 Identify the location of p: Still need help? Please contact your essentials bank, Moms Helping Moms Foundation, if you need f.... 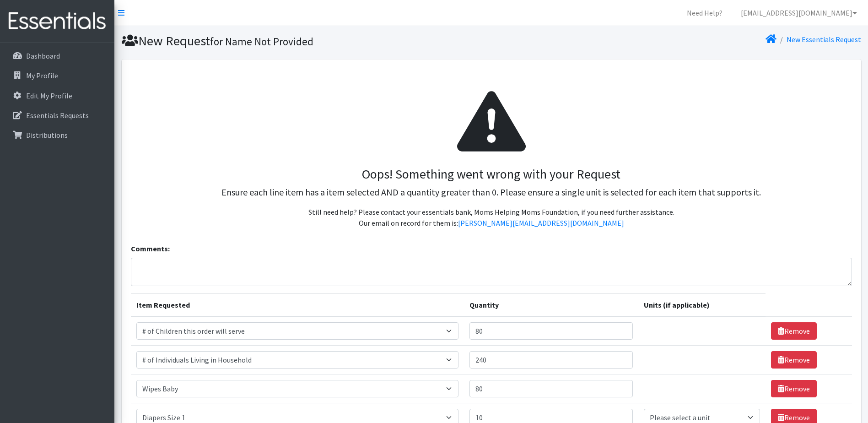
(491, 217).